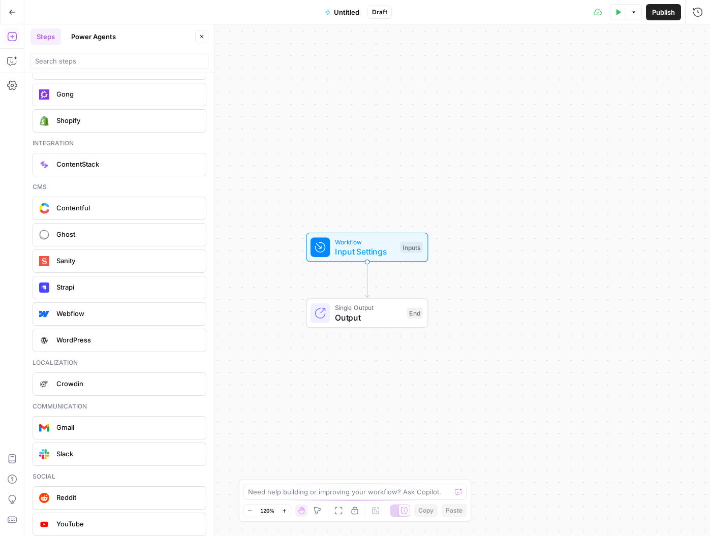 Image resolution: width=710 pixels, height=536 pixels. What do you see at coordinates (342, 12) in the screenshot?
I see `button: Untitled` at bounding box center [342, 12].